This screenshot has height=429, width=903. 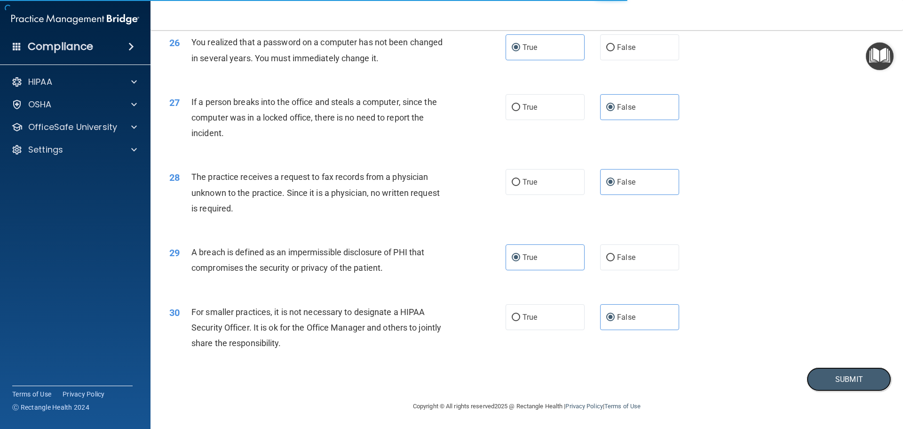 What do you see at coordinates (40, 82) in the screenshot?
I see `p: HIPAA` at bounding box center [40, 82].